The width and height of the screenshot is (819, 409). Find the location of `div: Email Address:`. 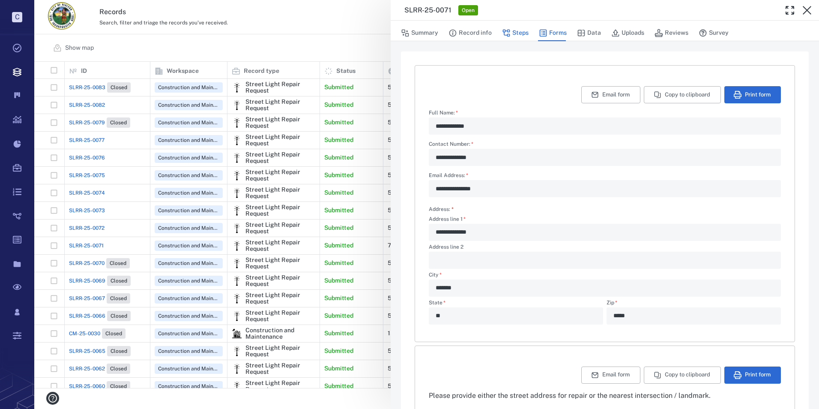

div: Email Address: is located at coordinates (605, 189).